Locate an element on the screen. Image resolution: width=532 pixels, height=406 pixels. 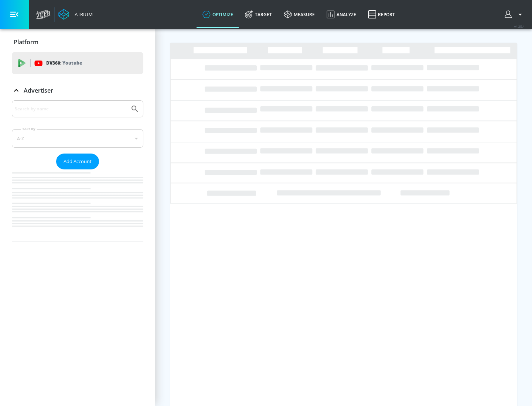
a: optimize is located at coordinates (218, 15).